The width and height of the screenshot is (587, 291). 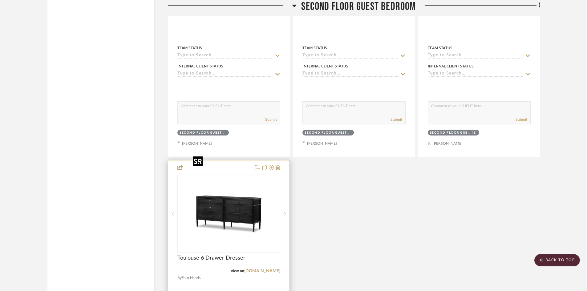 I want to click on span: View on, so click(x=237, y=271).